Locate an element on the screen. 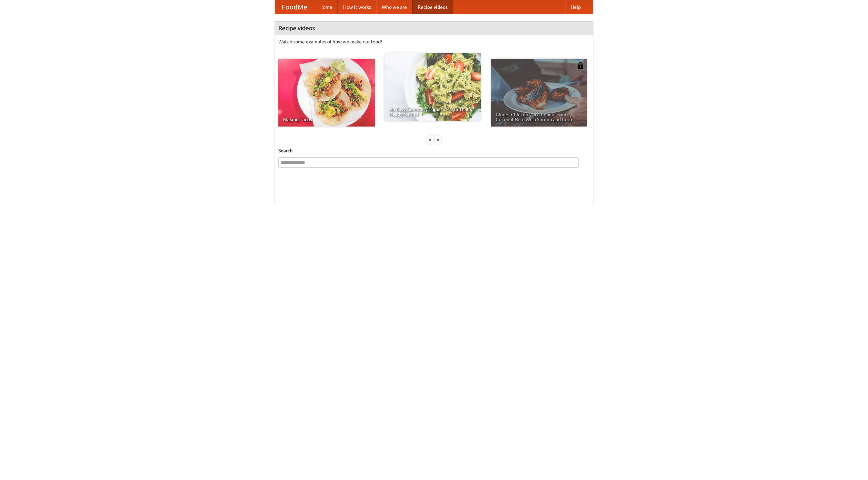 This screenshot has height=480, width=868. h4: Recipe videos is located at coordinates (434, 28).